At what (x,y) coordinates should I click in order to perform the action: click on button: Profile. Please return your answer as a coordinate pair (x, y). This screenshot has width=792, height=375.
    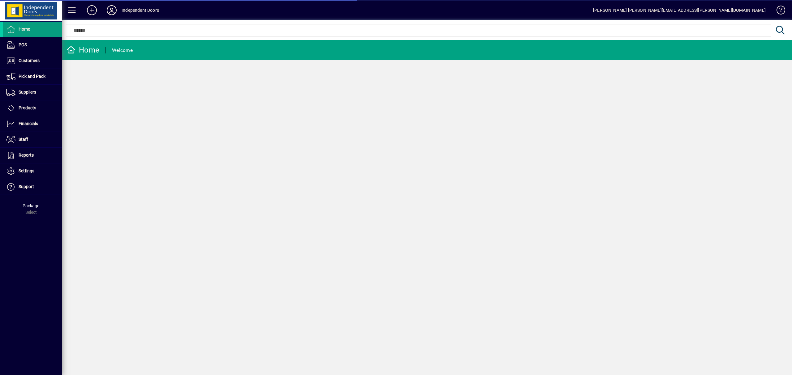
    Looking at the image, I should click on (112, 10).